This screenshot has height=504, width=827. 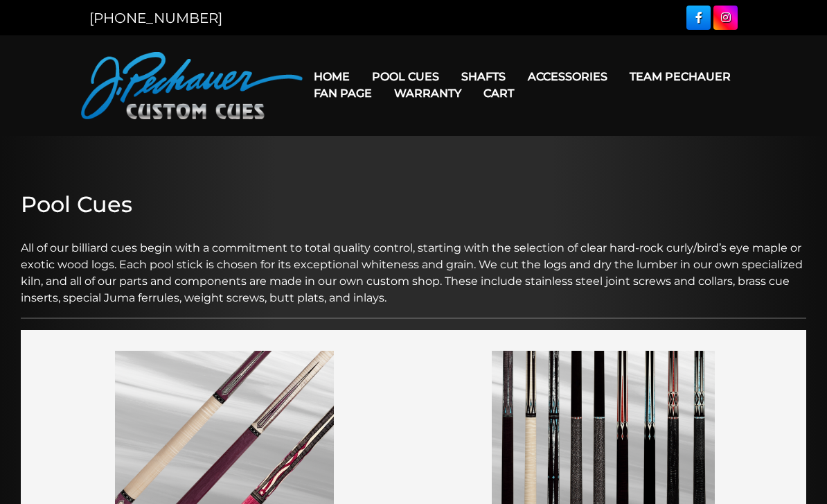 I want to click on a: Warranty, so click(x=428, y=93).